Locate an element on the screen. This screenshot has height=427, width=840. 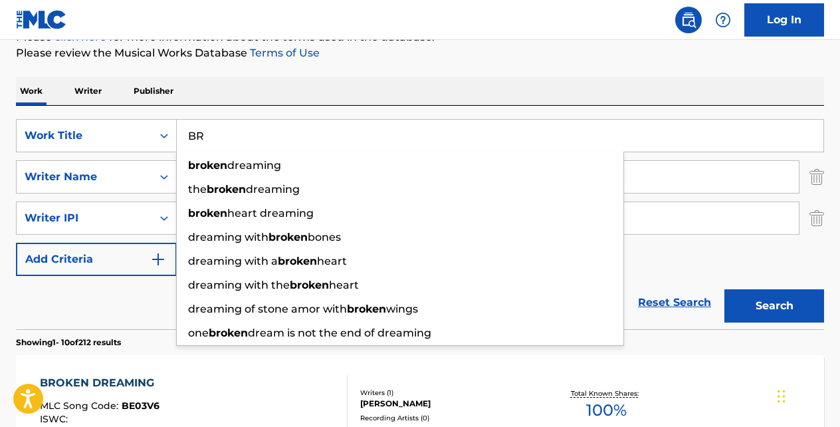
a: Log In is located at coordinates (784, 20).